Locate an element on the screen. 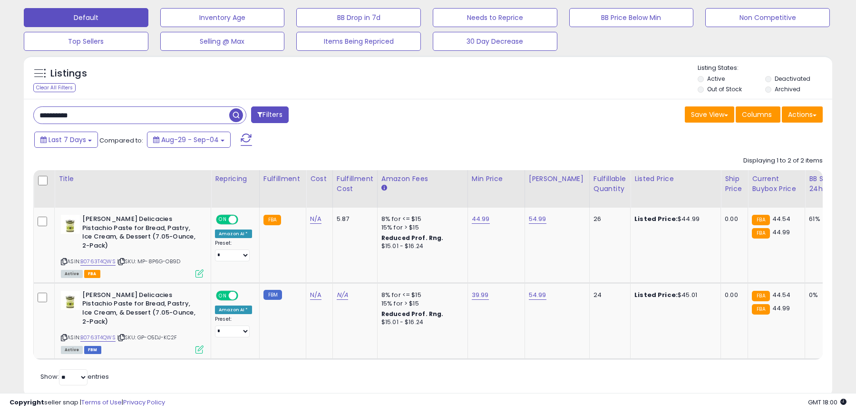 The height and width of the screenshot is (412, 856). span: | SKU: GP-O5DJ-KC2F is located at coordinates (147, 337).